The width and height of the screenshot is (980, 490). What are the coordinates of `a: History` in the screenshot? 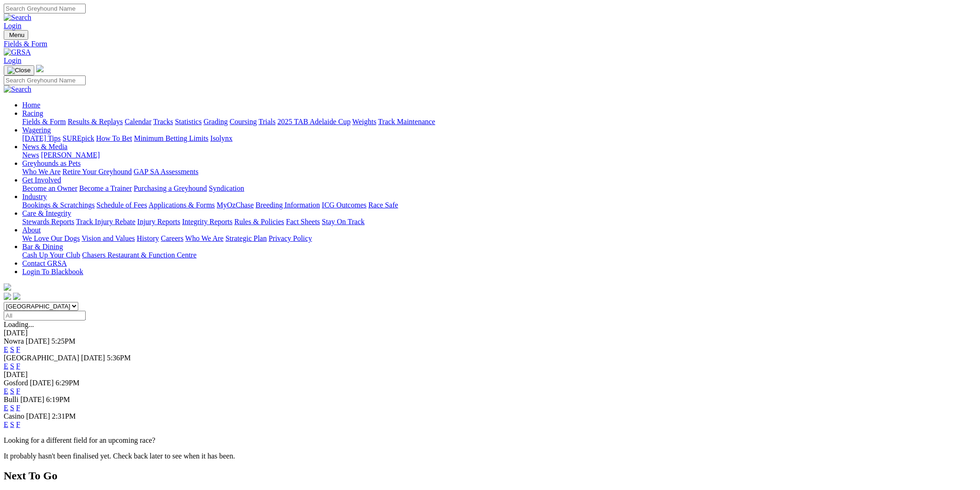 It's located at (148, 238).